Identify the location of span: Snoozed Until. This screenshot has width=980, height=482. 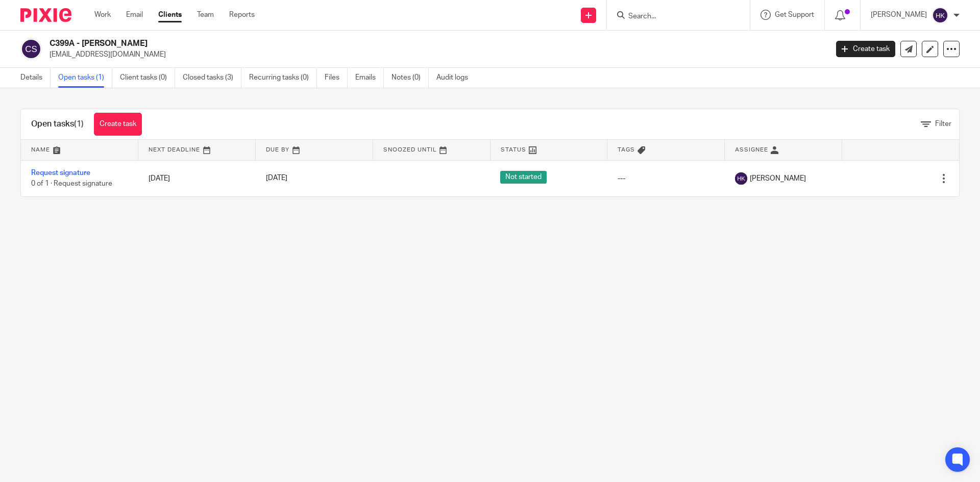
(410, 149).